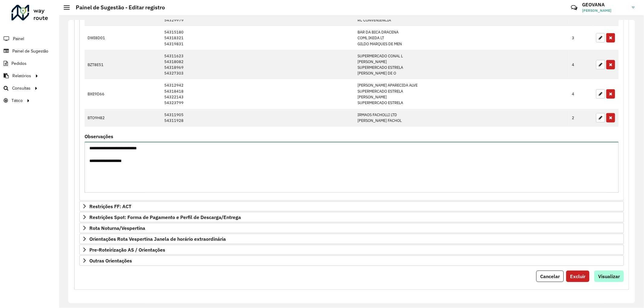  I want to click on a: Rota Noturna/Vespertina, so click(352, 228).